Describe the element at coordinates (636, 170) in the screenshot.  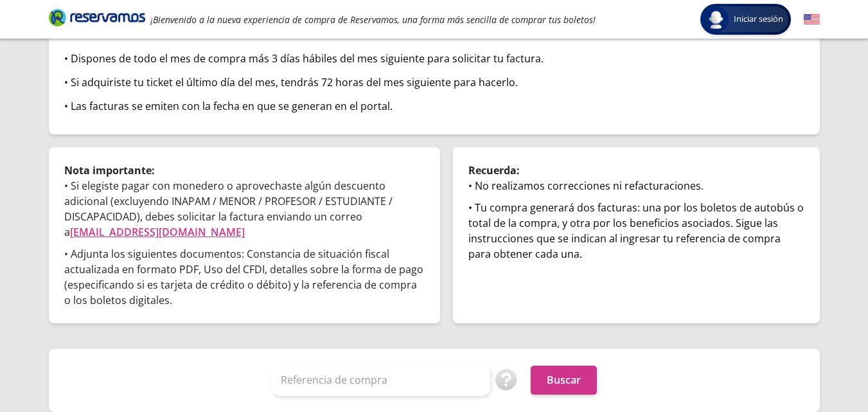
I see `p: Recuerda:` at that location.